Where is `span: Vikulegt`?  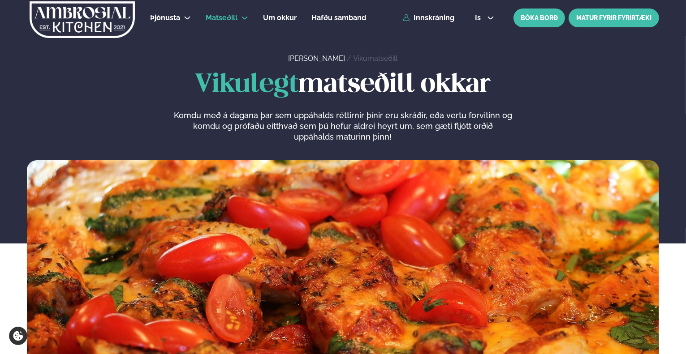 span: Vikulegt is located at coordinates (246, 85).